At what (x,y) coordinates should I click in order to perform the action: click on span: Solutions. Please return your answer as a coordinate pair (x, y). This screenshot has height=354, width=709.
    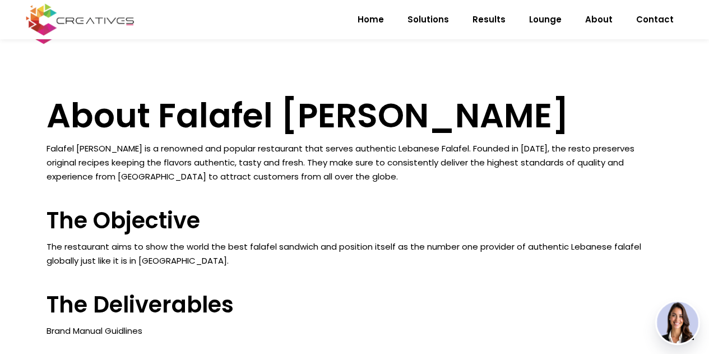
    Looking at the image, I should click on (428, 20).